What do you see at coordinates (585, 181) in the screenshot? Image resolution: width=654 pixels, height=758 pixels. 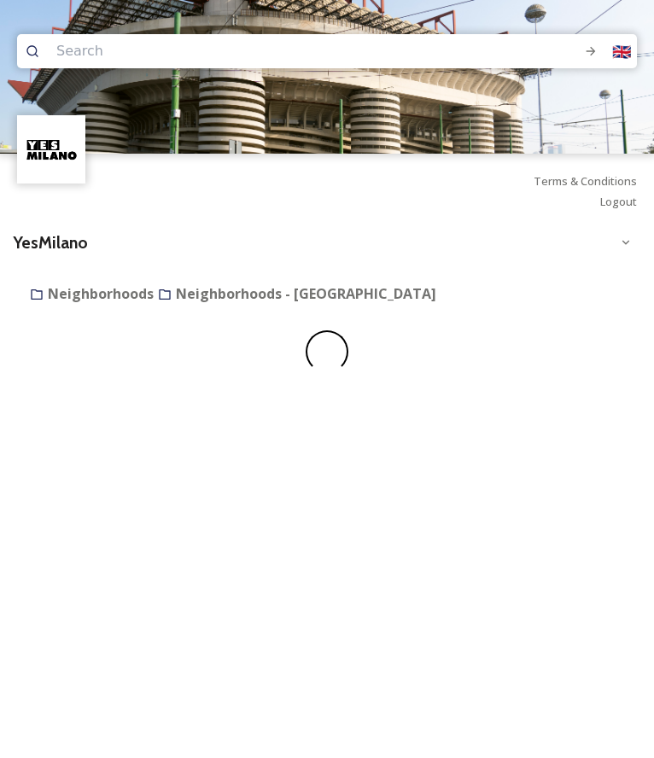 I see `span: Terms & Conditions` at bounding box center [585, 181].